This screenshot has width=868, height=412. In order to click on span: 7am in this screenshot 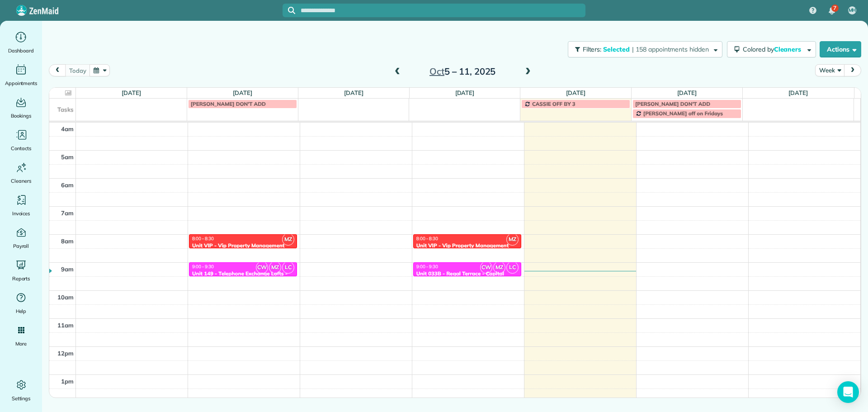, I will do `click(67, 213)`.